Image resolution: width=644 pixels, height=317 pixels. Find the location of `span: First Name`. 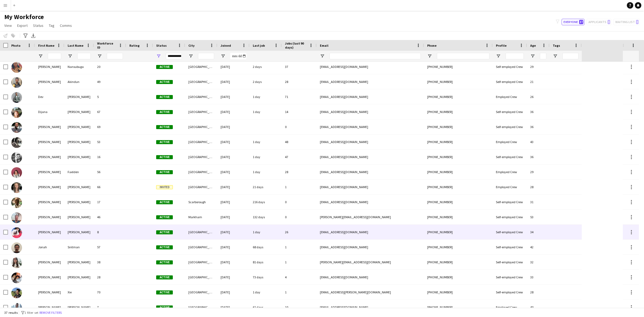

span: First Name is located at coordinates (46, 46).